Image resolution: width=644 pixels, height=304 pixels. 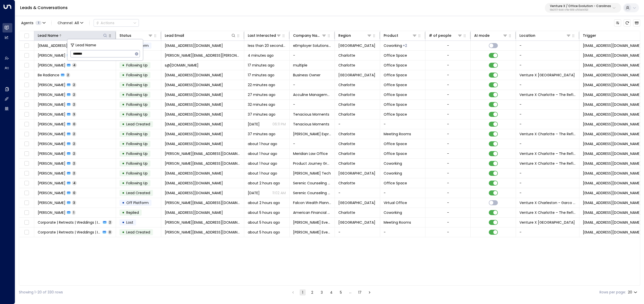 What do you see at coordinates (547, 222) in the screenshot?
I see `span: Venture X Fort Mill` at bounding box center [547, 222].